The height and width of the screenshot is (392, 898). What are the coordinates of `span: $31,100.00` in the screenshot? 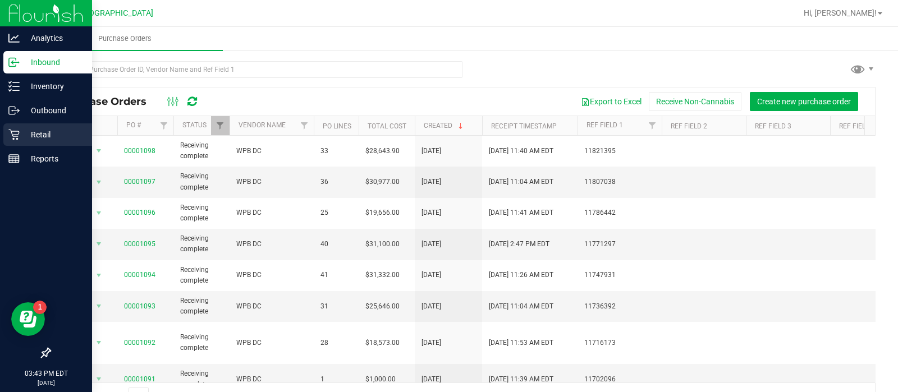 It's located at (382, 244).